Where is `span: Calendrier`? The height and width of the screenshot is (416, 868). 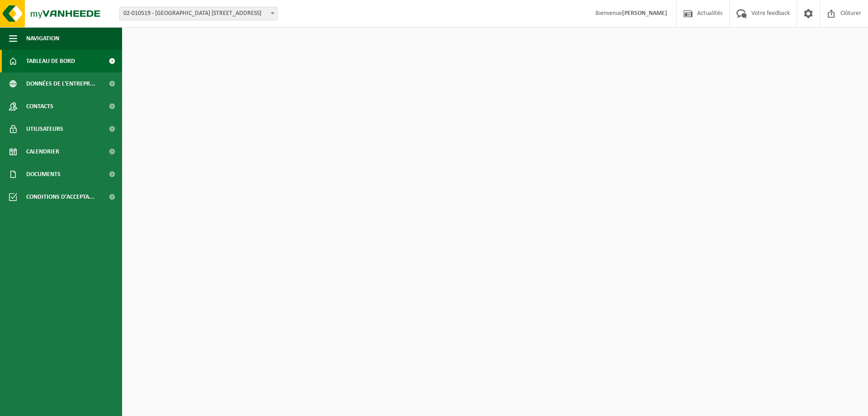
span: Calendrier is located at coordinates (42, 151).